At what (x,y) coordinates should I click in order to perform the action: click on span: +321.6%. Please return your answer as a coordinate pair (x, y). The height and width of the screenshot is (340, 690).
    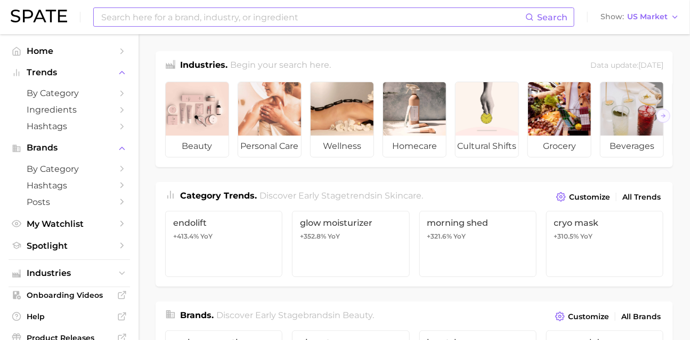
    Looking at the image, I should click on (440, 236).